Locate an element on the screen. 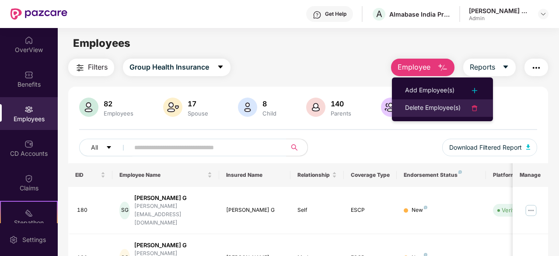 Image resolution: width=559 pixels, height=256 pixels. img: svg+xml;base64,PHN2ZyBpZD0iRHJvcGRvd24tMzJ4MzIiIHhtbG5zPSJodHRwOi8vd3d3LnczLm9yZy8yMDAwL3N2ZyIgd2... is located at coordinates (544, 14).